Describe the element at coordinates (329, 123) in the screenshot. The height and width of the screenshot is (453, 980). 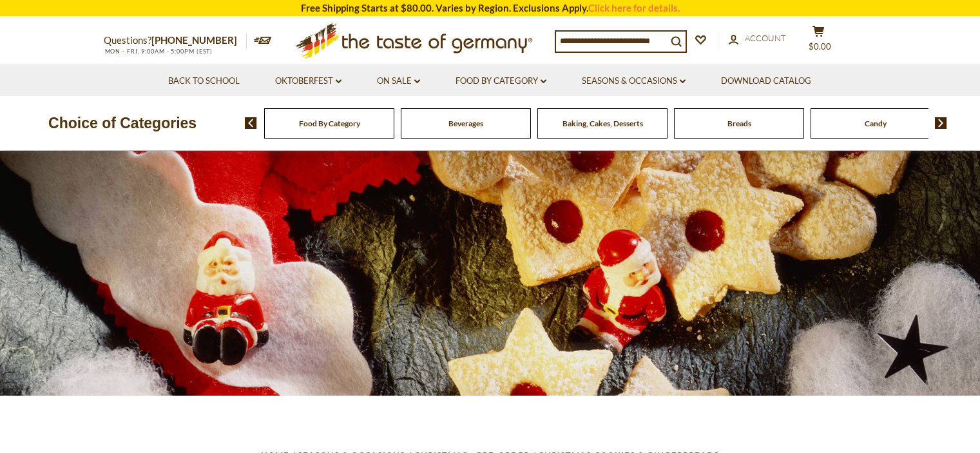
I see `span: Food By Category` at that location.